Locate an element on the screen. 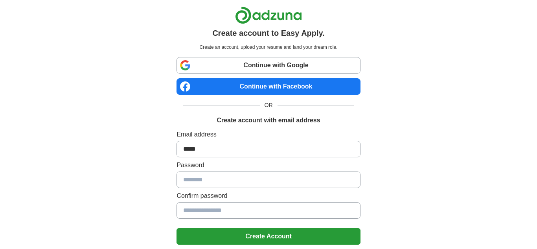  p: Create an account, upload your resume and land your dream role. is located at coordinates (268, 47).